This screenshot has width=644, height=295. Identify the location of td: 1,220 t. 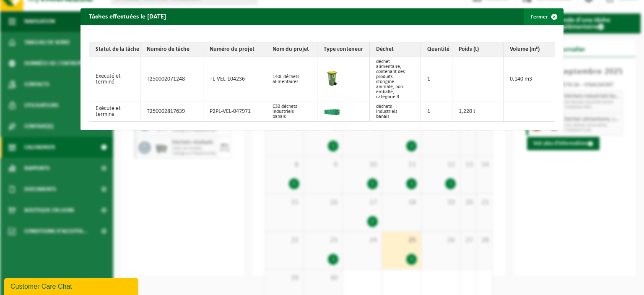
(478, 111).